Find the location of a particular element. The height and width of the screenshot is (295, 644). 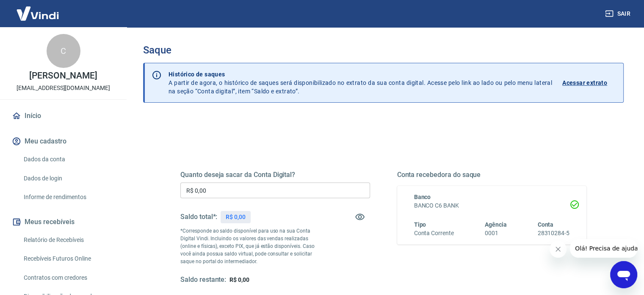

p: Acessar extrato is located at coordinates (584, 83).